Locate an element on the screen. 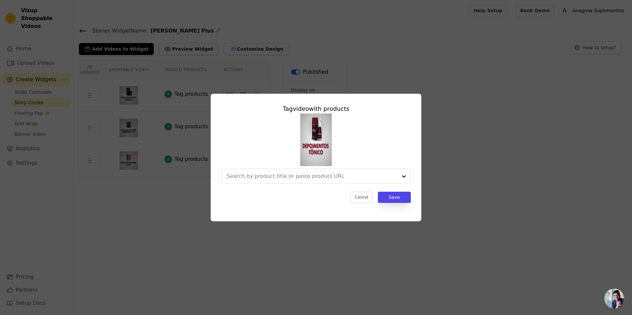 The height and width of the screenshot is (315, 632). img: vizup-images-1ca6.png is located at coordinates (316, 140).